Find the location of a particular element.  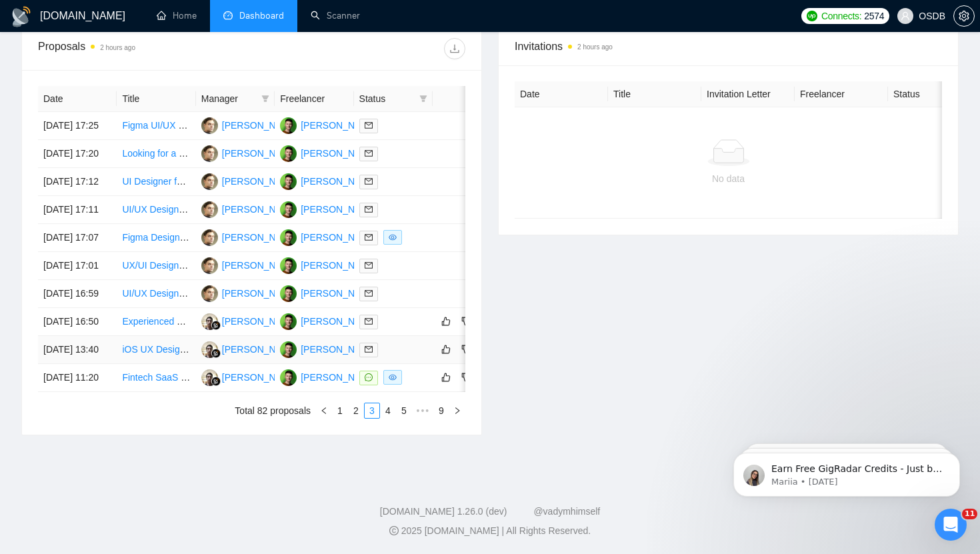

a: Fintech SaaS UI/UX redesign is located at coordinates (183, 377).